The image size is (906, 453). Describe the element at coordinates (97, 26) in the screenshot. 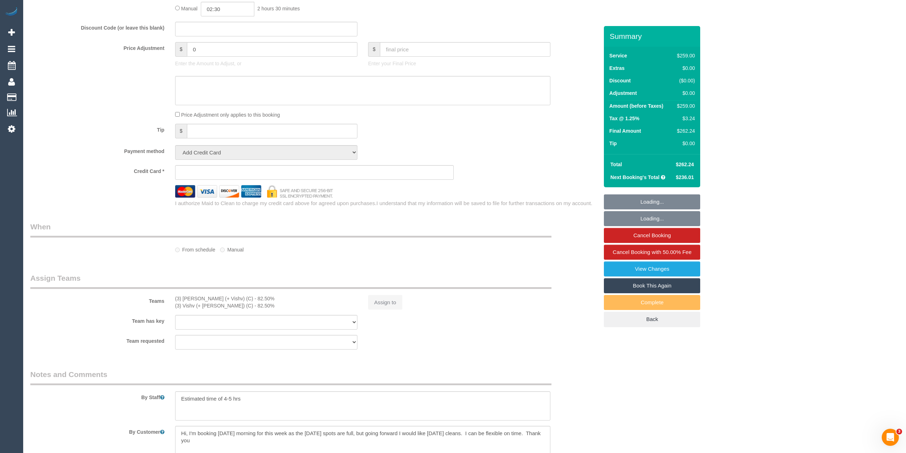

I see `label: Discount Code (or leave this blank)` at that location.